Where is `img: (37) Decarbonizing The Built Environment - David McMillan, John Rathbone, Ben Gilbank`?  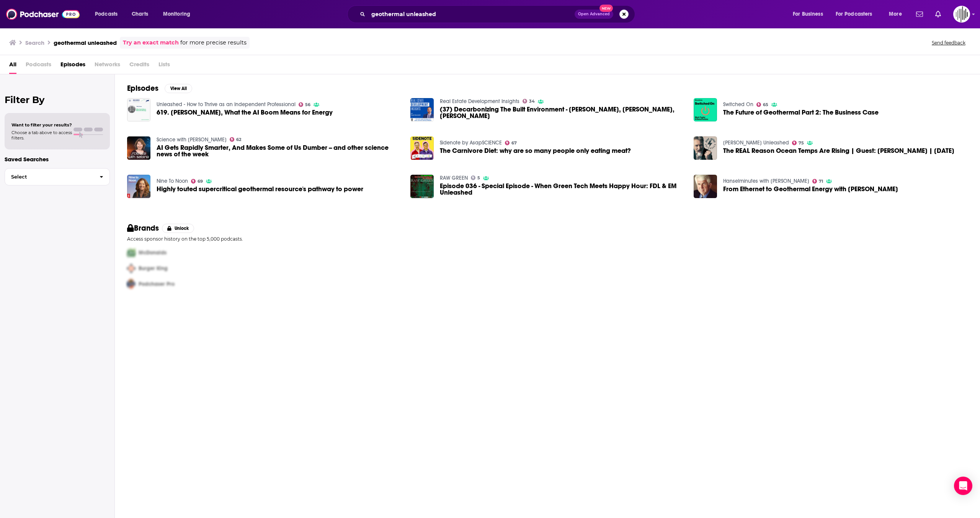
img: (37) Decarbonizing The Built Environment - David McMillan, John Rathbone, Ben Gilbank is located at coordinates (422, 109).